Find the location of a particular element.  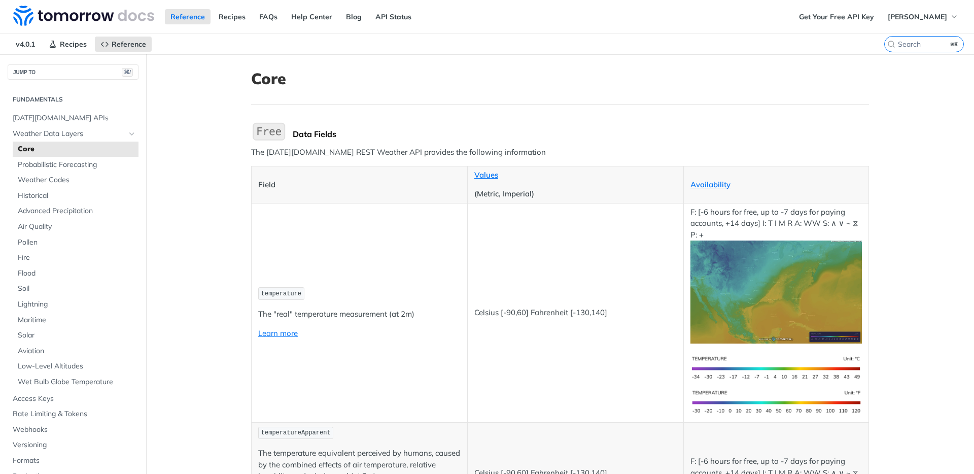

span: Access Keys is located at coordinates (74, 399).